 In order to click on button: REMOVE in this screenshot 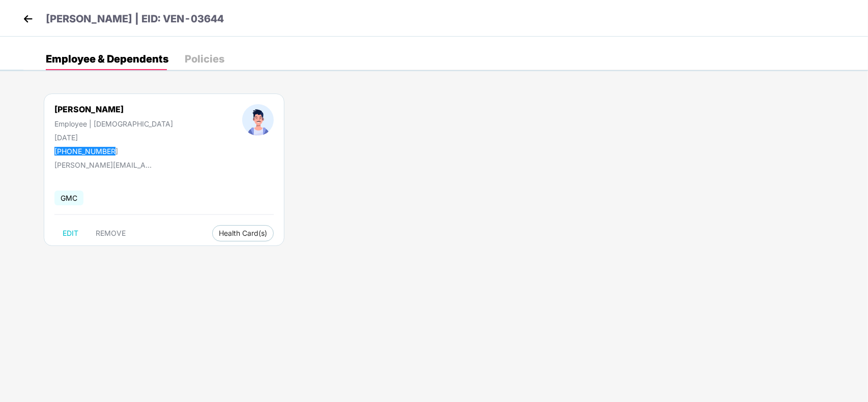, I will do `click(110, 233)`.